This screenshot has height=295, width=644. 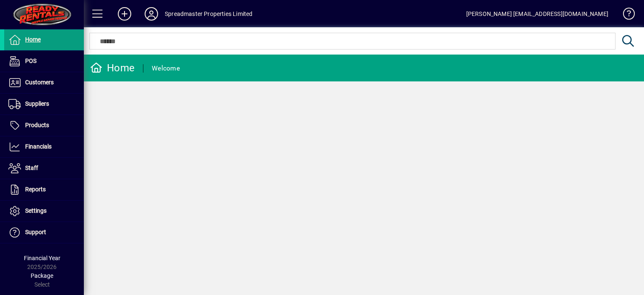 I want to click on span: Financial Year, so click(x=42, y=258).